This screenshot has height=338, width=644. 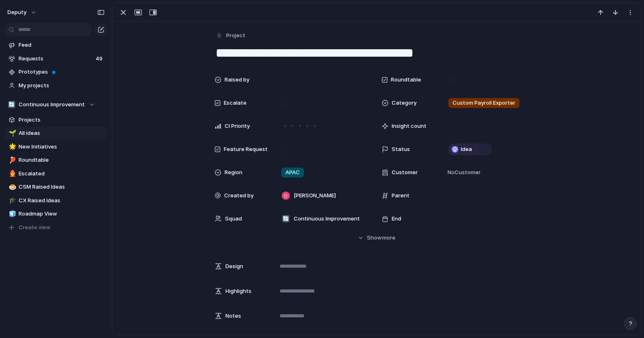 I want to click on div: 🌟New Initiatives, so click(x=56, y=147).